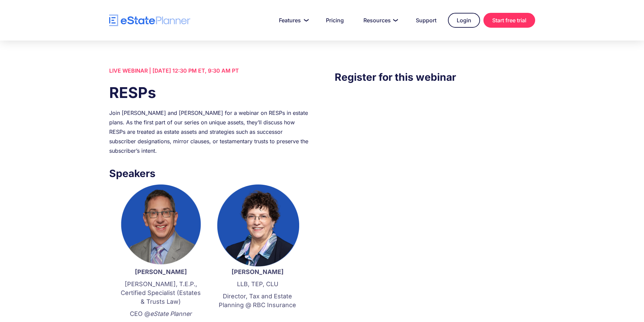  I want to click on a: Resources, so click(380, 20).